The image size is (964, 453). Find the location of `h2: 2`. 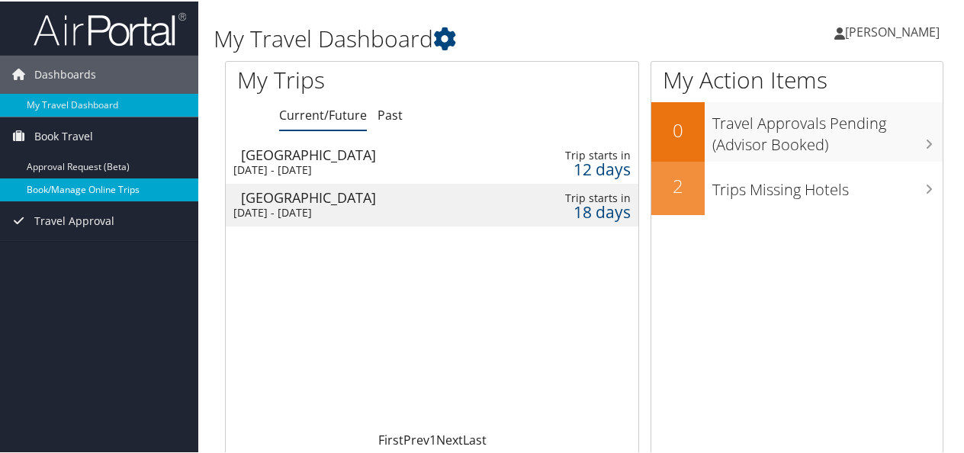

h2: 2 is located at coordinates (678, 184).